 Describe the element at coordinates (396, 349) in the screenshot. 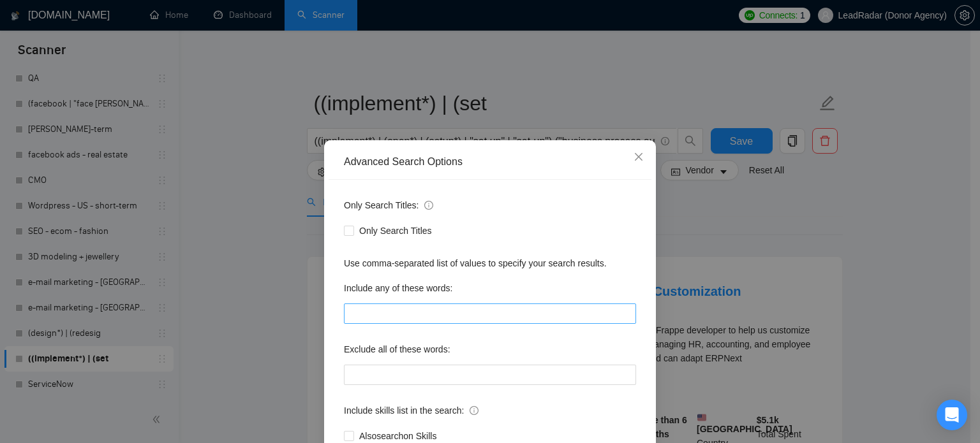

I see `label: Exclude all of these words:` at that location.